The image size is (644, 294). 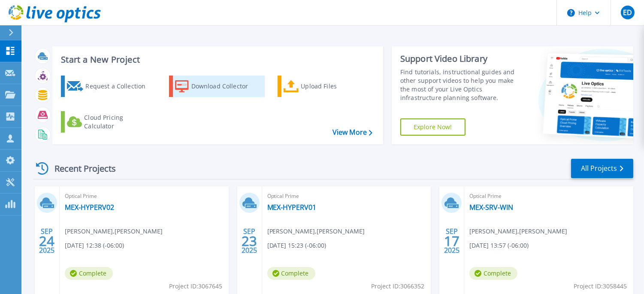 I want to click on a: Download Collector, so click(x=217, y=86).